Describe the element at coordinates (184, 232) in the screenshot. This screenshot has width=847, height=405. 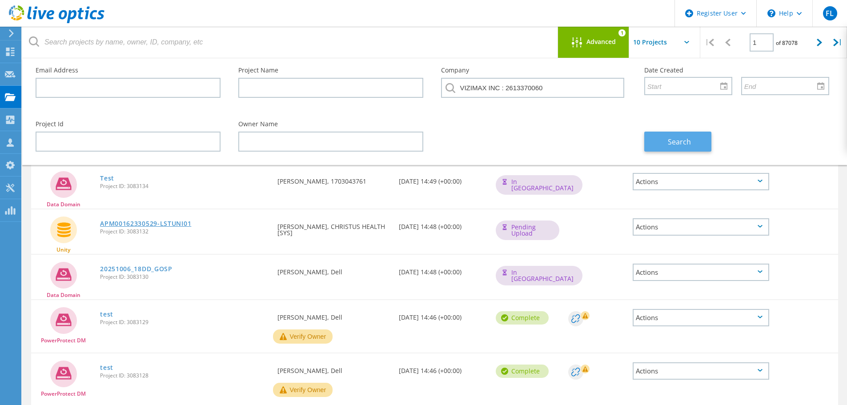
I see `span: Project ID: 3083132` at that location.